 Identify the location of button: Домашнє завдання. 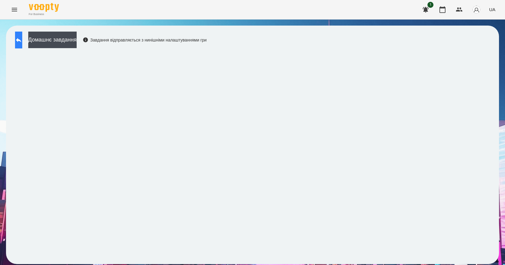
(52, 40).